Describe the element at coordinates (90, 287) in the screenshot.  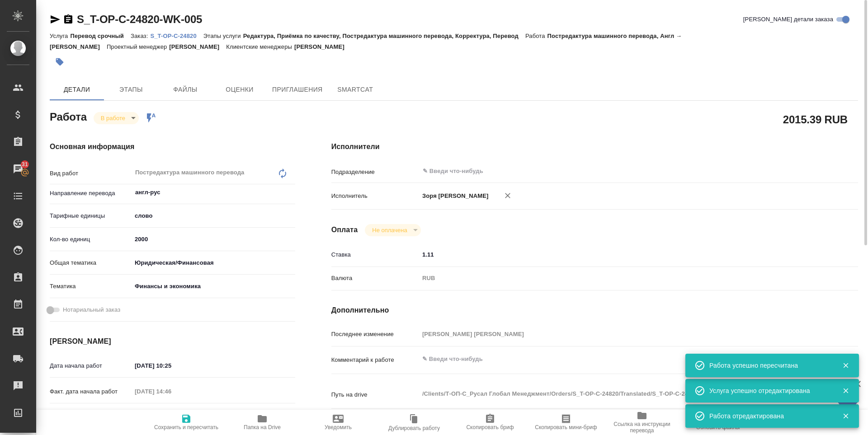
I see `p: Тематика` at that location.